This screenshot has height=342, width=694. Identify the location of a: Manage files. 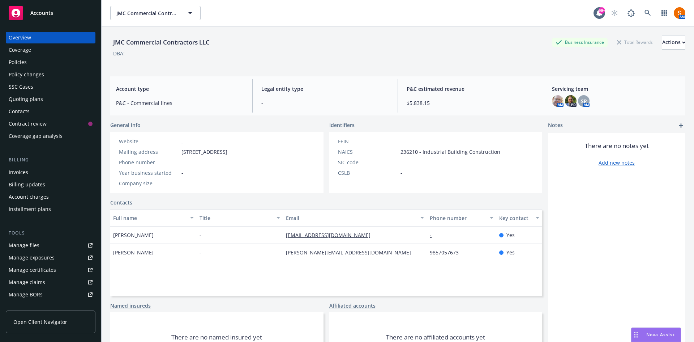
(51, 245).